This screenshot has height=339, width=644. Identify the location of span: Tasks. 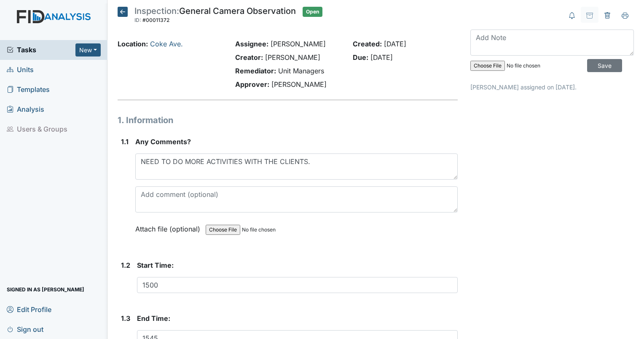
(41, 50).